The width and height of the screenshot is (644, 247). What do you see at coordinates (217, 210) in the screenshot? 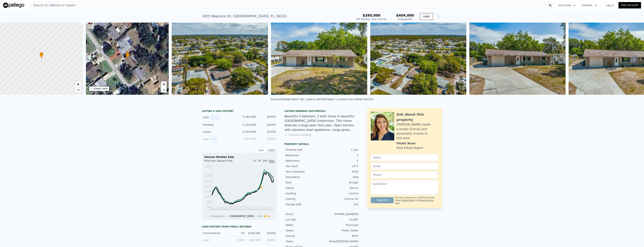
I see `tspan: 2006` at bounding box center [217, 210].